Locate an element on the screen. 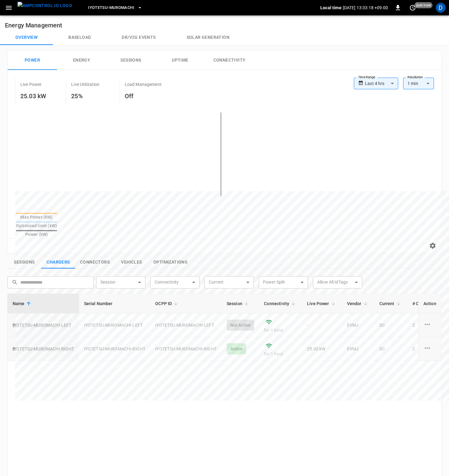 The height and width of the screenshot is (476, 449). button: show latest sessions is located at coordinates (24, 262).